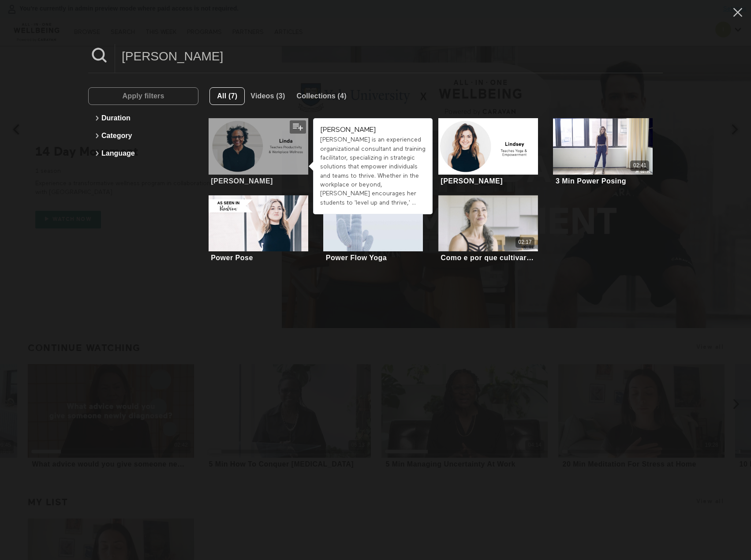  Describe the element at coordinates (373, 229) in the screenshot. I see `a: Power Flow YogaPower Flow Yoga` at that location.